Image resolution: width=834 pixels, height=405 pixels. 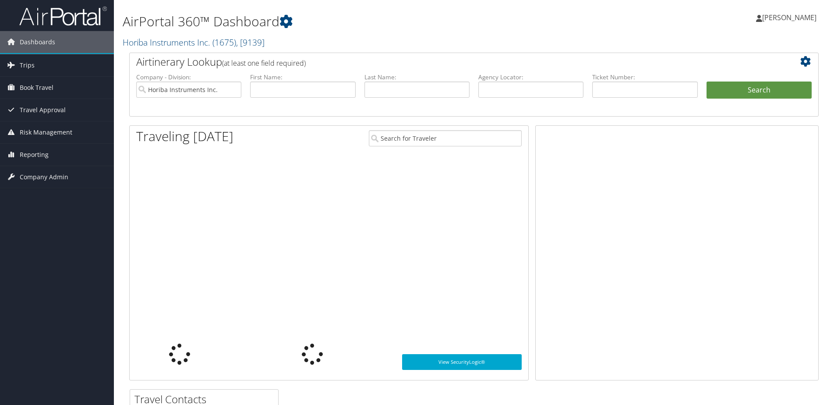 What do you see at coordinates (34, 155) in the screenshot?
I see `span: Reporting` at bounding box center [34, 155].